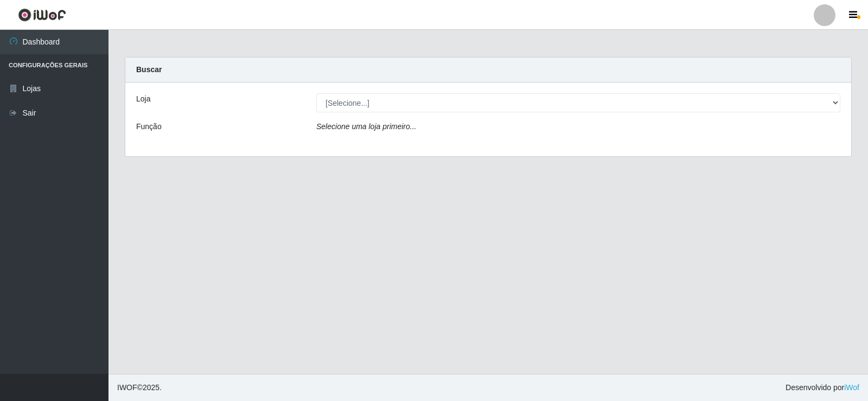 This screenshot has height=401, width=868. Describe the element at coordinates (852, 387) in the screenshot. I see `a: iWof` at that location.